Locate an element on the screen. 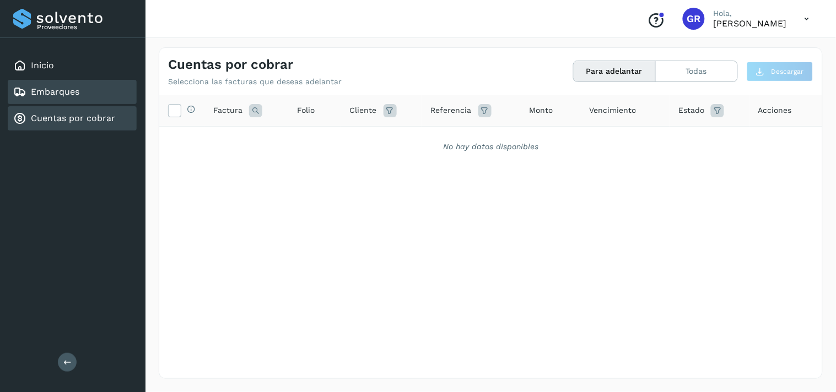  div: Cuentas por cobrar is located at coordinates (72, 119).